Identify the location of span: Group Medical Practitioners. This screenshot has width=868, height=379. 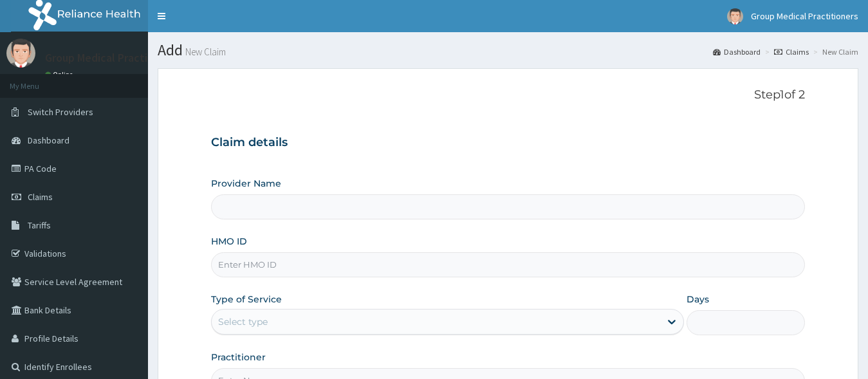
(804, 16).